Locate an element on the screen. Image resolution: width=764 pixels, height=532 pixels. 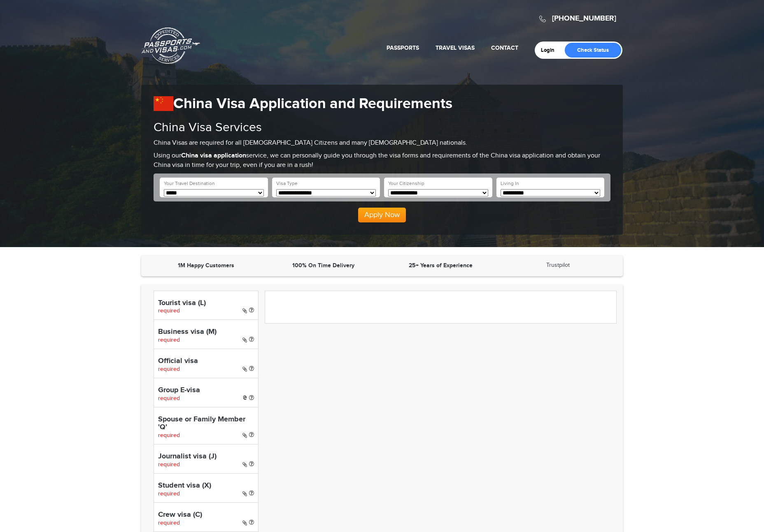
h4: Student visa (X) is located at coordinates (206, 486).